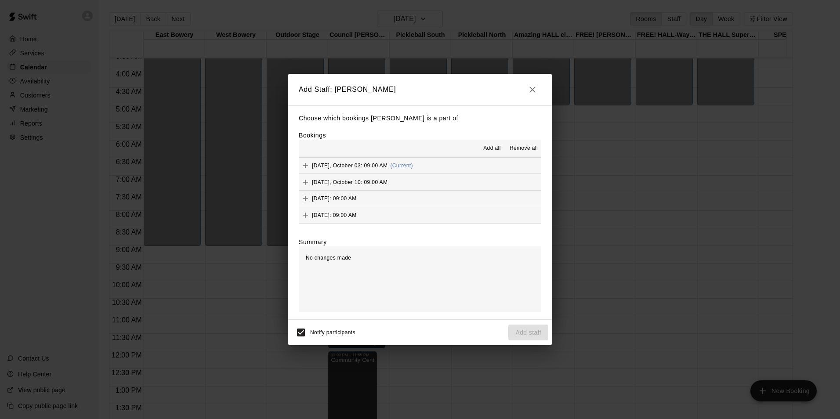 This screenshot has height=419, width=840. Describe the element at coordinates (492, 148) in the screenshot. I see `span: Add all` at that location.